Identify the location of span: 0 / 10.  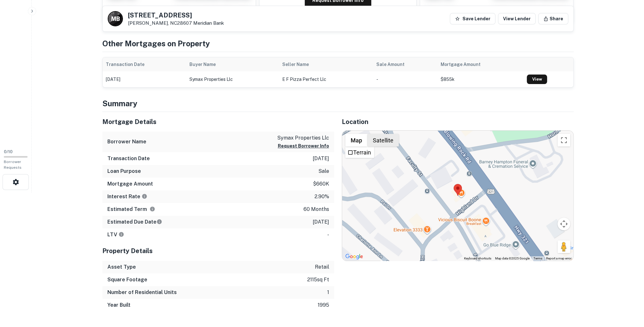
(8, 151).